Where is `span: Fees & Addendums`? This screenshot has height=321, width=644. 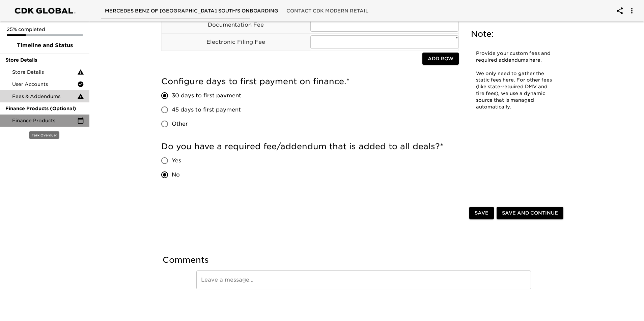 span: Fees & Addendums is located at coordinates (44, 97).